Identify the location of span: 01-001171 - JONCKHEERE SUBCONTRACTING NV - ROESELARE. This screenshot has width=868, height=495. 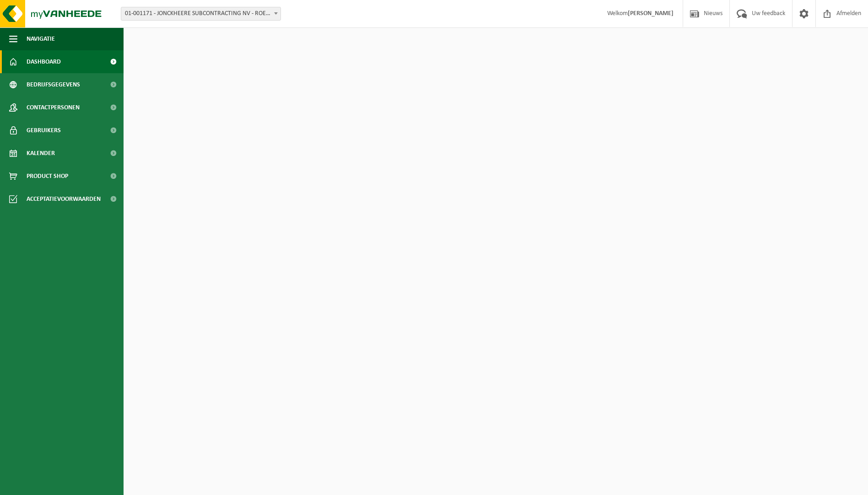
(201, 14).